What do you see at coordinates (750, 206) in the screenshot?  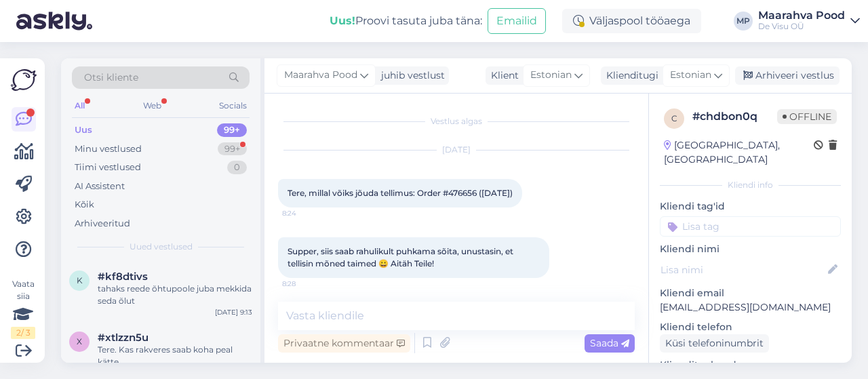 I see `p: Kliendi tag'id` at bounding box center [750, 206].